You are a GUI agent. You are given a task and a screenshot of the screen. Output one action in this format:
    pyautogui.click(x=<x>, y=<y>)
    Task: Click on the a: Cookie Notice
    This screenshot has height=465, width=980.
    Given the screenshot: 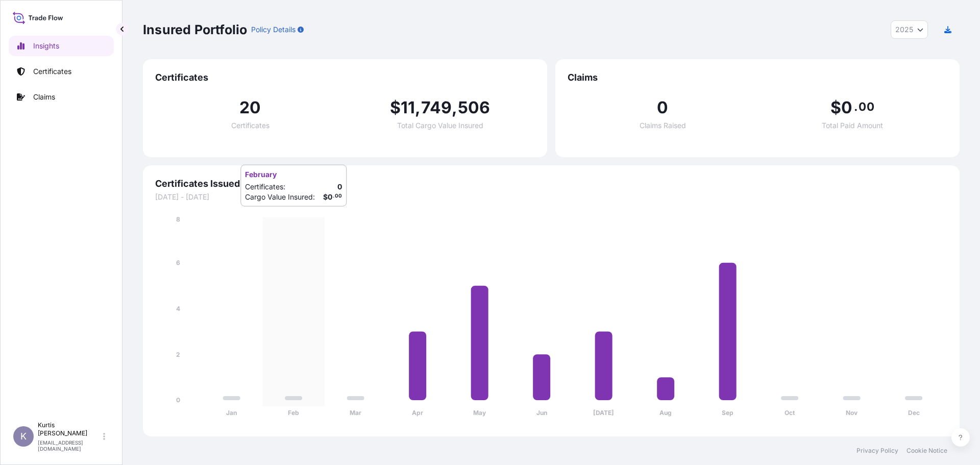 What is the action you would take?
    pyautogui.click(x=927, y=451)
    